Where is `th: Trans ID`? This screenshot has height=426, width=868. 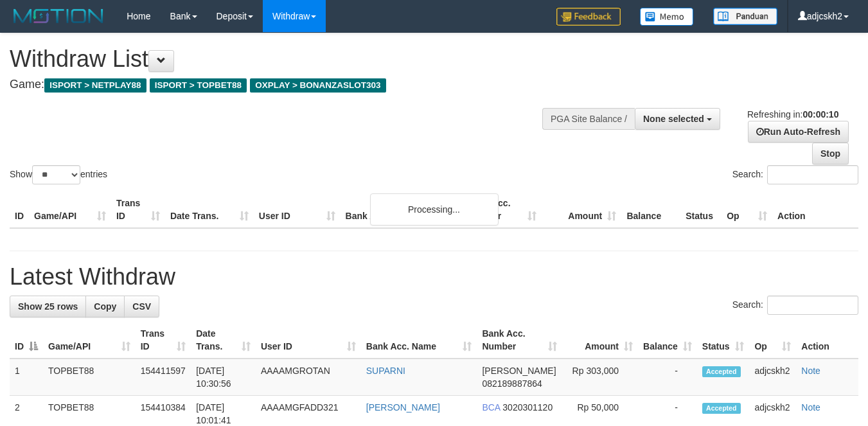
th: Trans ID is located at coordinates (138, 210).